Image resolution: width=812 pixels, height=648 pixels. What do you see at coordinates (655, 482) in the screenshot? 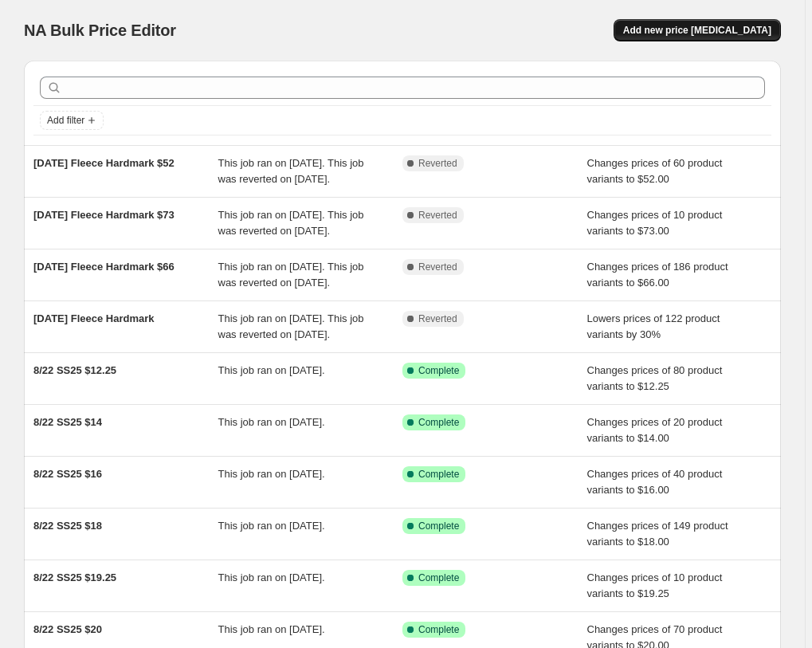
I see `span: Changes prices of 40 product variants to $16.00` at bounding box center [655, 482].